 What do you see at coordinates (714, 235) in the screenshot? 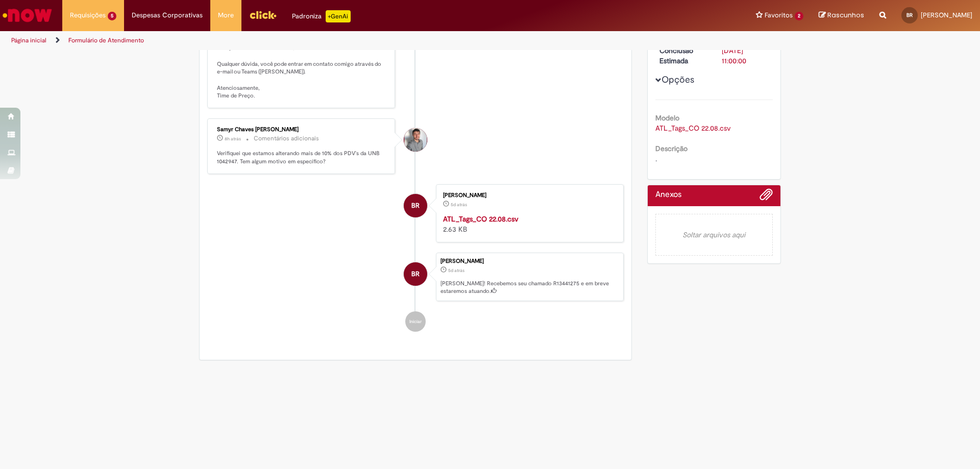
I see `em: Soltar arquivos aqui` at bounding box center [714, 235].